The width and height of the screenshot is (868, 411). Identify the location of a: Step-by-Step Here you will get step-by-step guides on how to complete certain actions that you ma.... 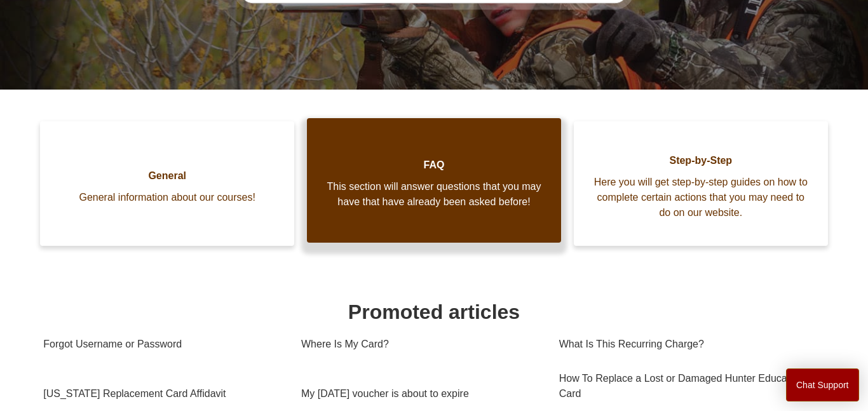
(700, 184).